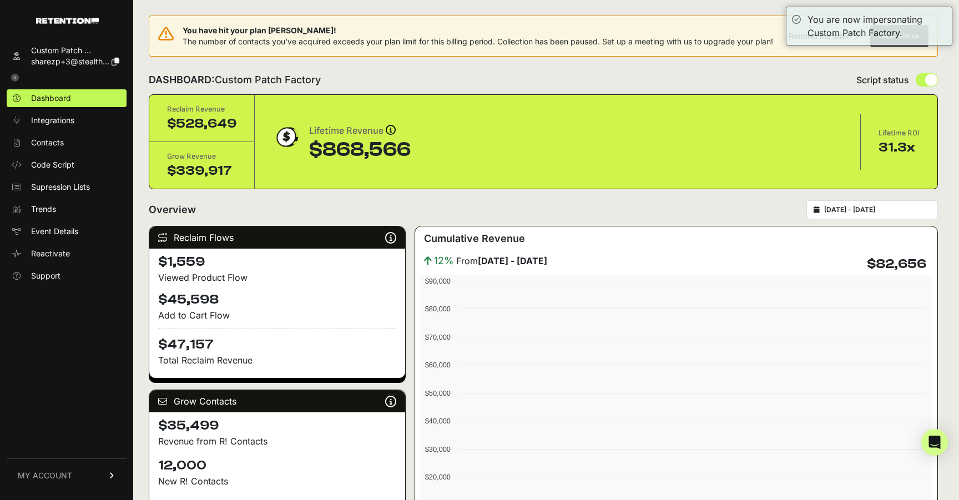 This screenshot has height=500, width=959. What do you see at coordinates (202, 171) in the screenshot?
I see `div: $339,917` at bounding box center [202, 171].